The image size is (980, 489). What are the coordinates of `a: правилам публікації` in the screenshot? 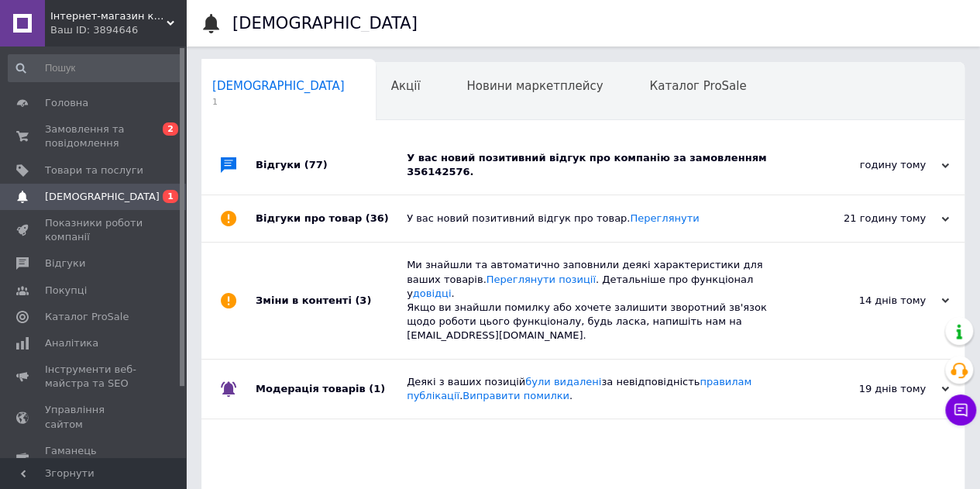 It's located at (578, 388).